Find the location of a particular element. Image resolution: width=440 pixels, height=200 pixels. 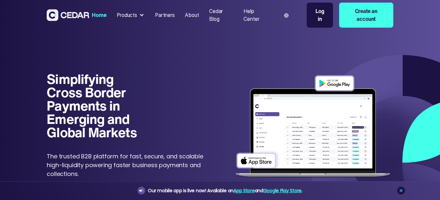

a: Help Center is located at coordinates (257, 15).